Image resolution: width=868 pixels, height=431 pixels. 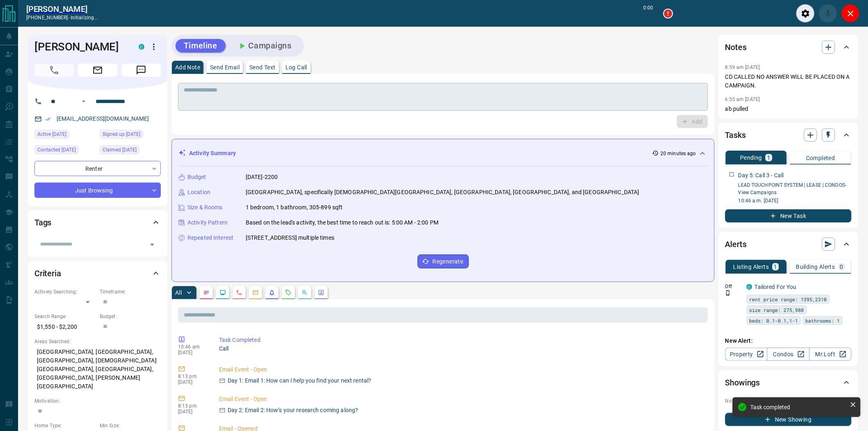 I want to click on svg: Opportunities, so click(x=305, y=293).